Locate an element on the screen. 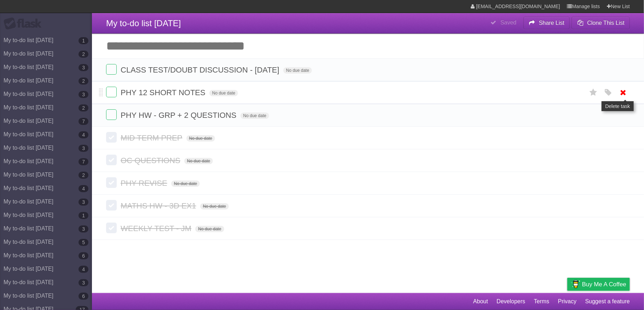 The height and width of the screenshot is (310, 644). b: 5 is located at coordinates (84, 242).